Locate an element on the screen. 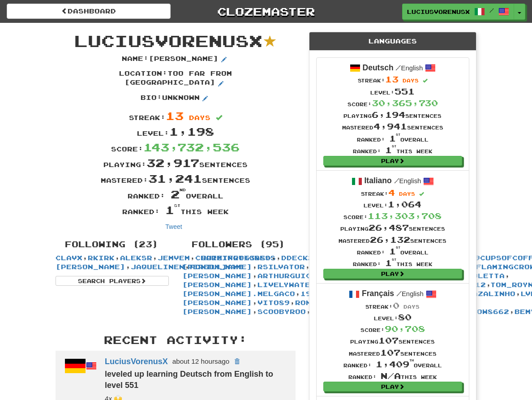 The width and height of the screenshot is (532, 400). a: LuciusVorenusX / is located at coordinates (458, 12).